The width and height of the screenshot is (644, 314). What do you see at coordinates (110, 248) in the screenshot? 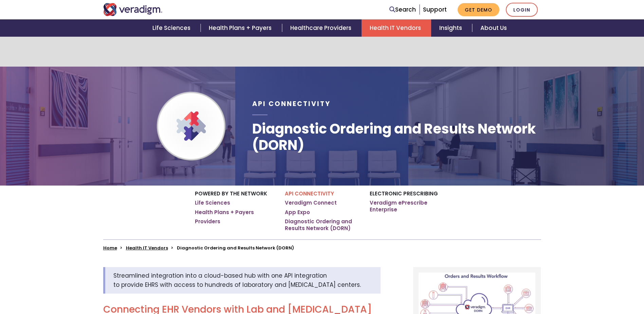
I see `a: Home` at bounding box center [110, 248].